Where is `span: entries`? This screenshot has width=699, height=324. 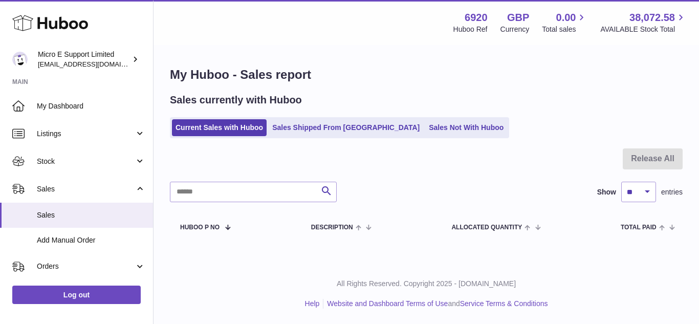
span: entries is located at coordinates (672, 192).